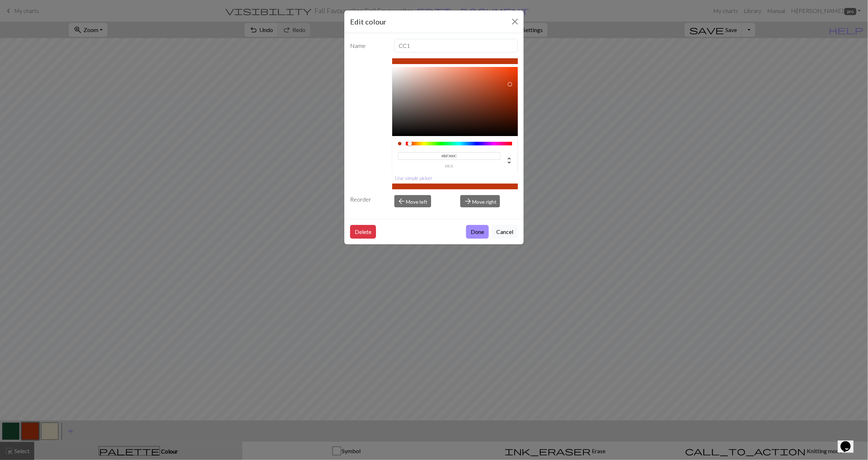 The height and width of the screenshot is (460, 868). Describe the element at coordinates (368, 22) in the screenshot. I see `h5: Edit colour` at that location.